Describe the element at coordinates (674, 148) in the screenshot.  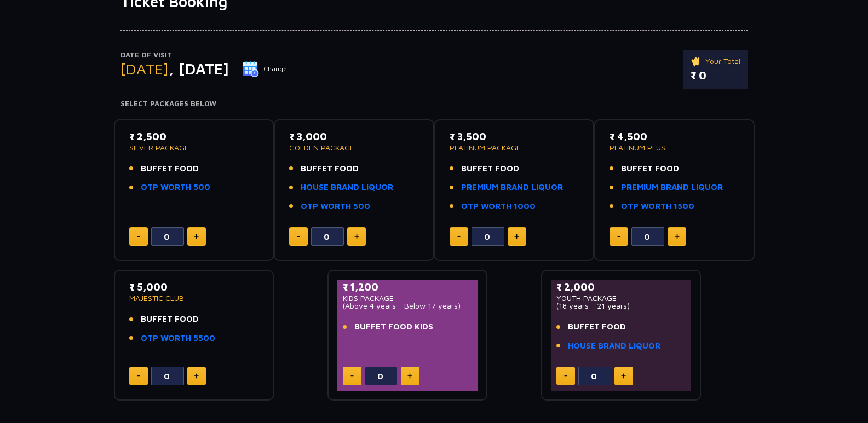
I see `p: PLATINUM PLUS` at that location.